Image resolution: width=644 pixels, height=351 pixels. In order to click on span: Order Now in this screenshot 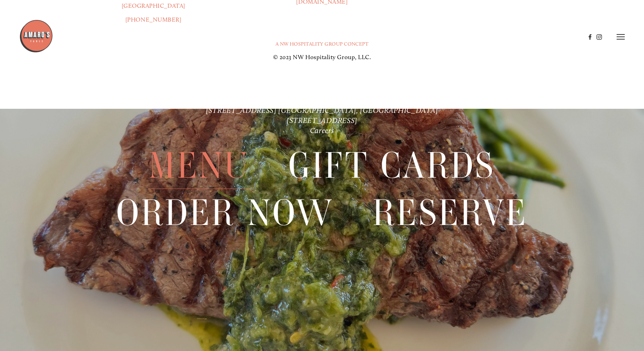, I will do `click(225, 213)`.